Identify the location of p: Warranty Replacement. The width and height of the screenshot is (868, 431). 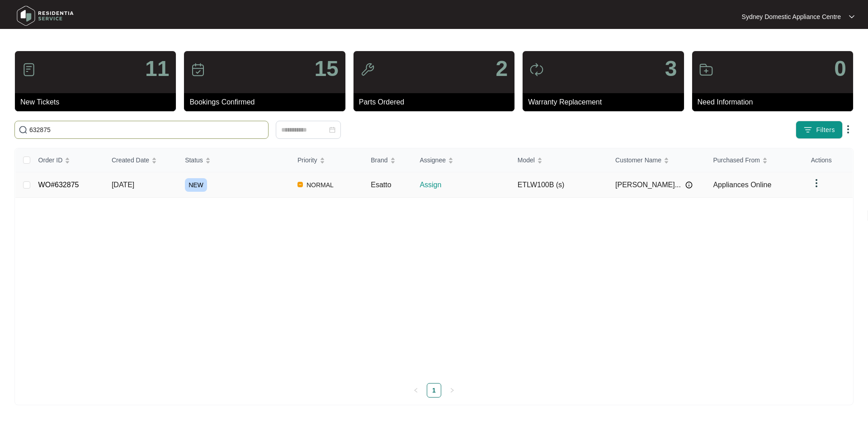
(606, 102).